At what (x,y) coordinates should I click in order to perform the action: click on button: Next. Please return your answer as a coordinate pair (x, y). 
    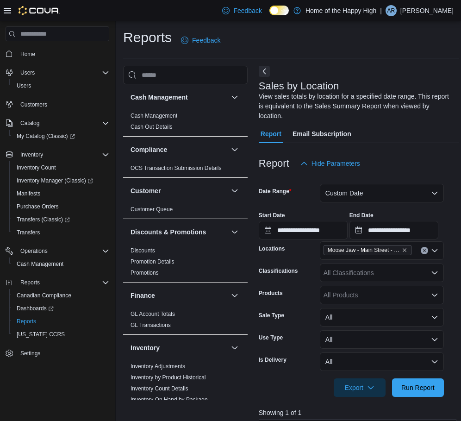
    Looking at the image, I should click on (264, 71).